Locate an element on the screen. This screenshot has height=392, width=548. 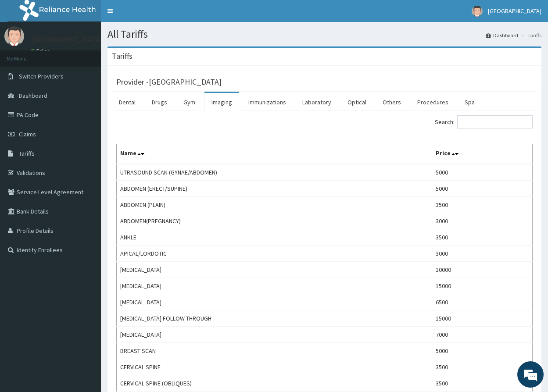
th: Price is located at coordinates (482, 154).